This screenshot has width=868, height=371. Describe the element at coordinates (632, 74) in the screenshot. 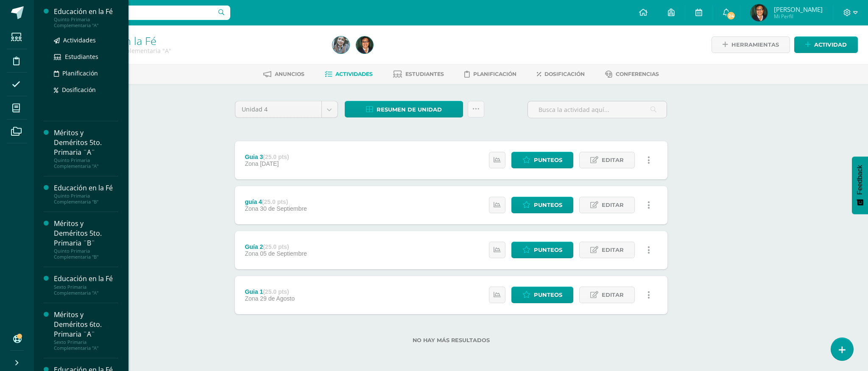

I see `a: Conferencias` at that location.